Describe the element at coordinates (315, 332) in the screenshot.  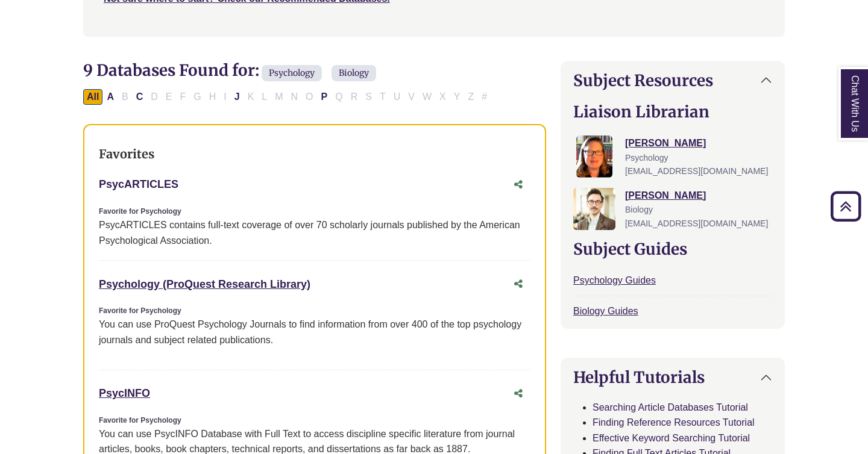
I see `p: You can use ProQuest Psychology Journals to find information from over 400 of the top psychology ...` at that location.